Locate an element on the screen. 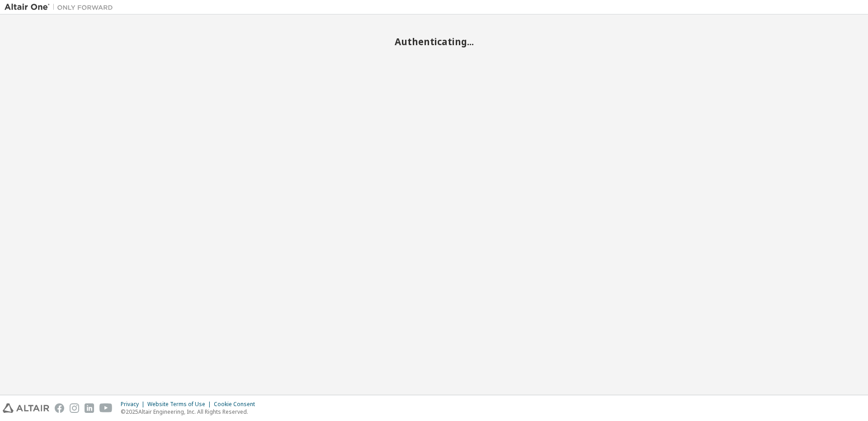  img: linkedin.svg is located at coordinates (89, 408).